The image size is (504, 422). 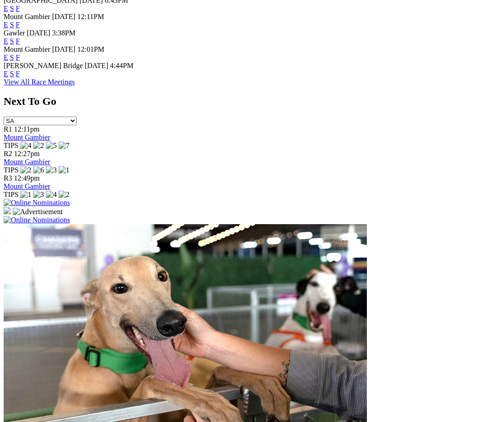 What do you see at coordinates (14, 33) in the screenshot?
I see `span: Gawler` at bounding box center [14, 33].